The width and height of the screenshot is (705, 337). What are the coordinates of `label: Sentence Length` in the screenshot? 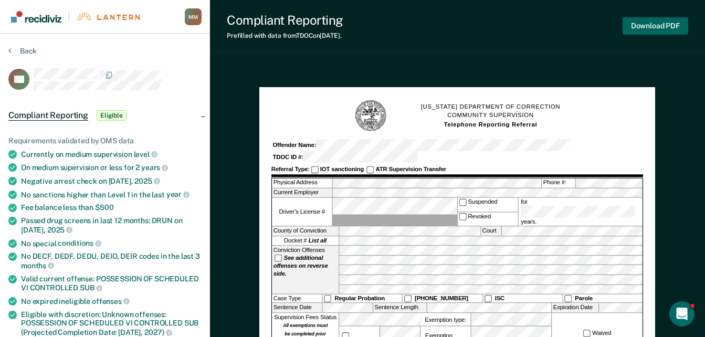 It's located at (400, 308).